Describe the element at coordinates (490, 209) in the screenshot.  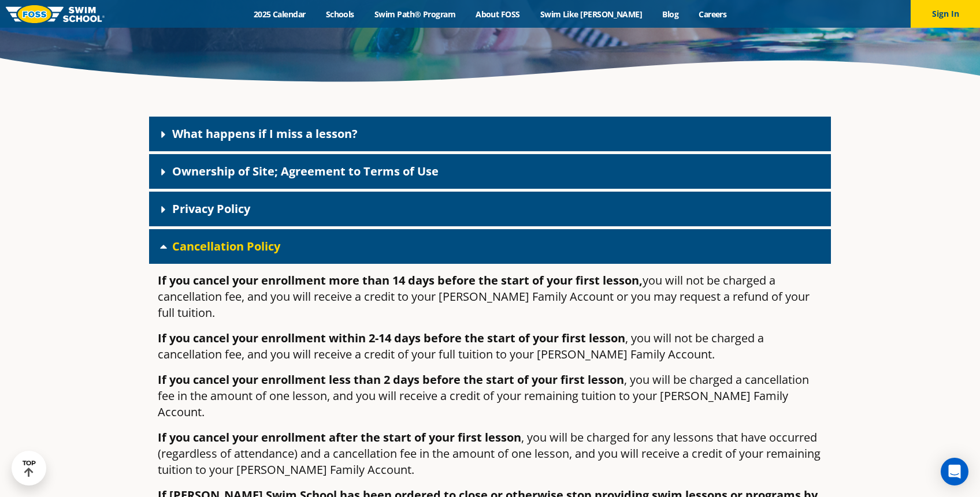
I see `div: Privacy Policy` at that location.